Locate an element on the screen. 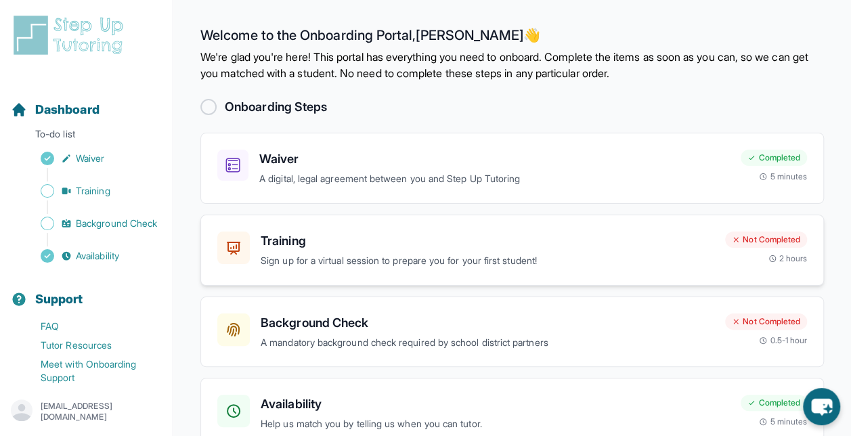 The image size is (851, 436). div: 0.5-1 hour is located at coordinates (783, 341).